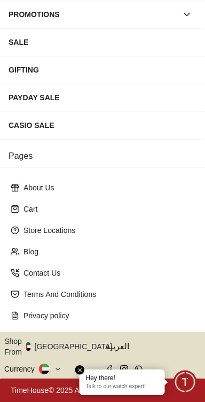  Describe the element at coordinates (107, 230) in the screenshot. I see `p: Store Locations` at that location.